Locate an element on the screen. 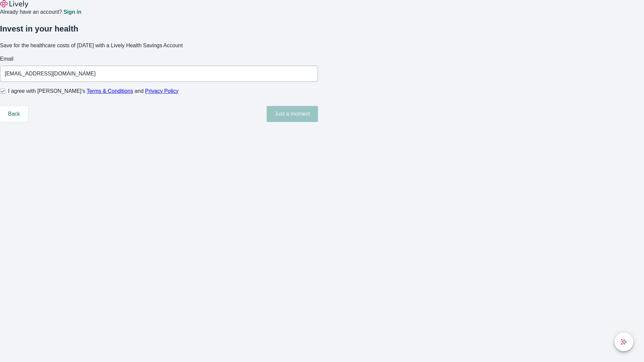  a: Privacy Policy is located at coordinates (162, 91).